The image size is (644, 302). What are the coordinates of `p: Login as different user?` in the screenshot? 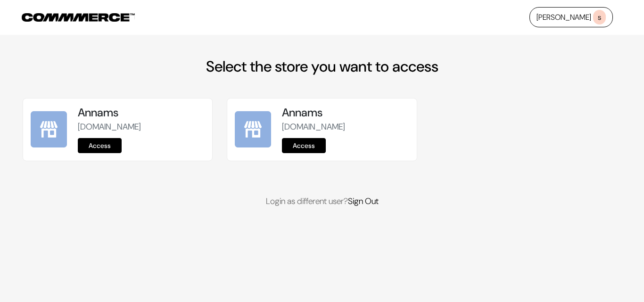 It's located at (322, 201).